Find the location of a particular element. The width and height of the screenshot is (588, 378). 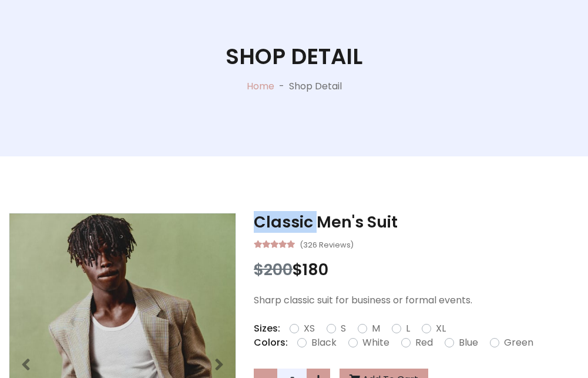

span: $200 is located at coordinates (273, 269).